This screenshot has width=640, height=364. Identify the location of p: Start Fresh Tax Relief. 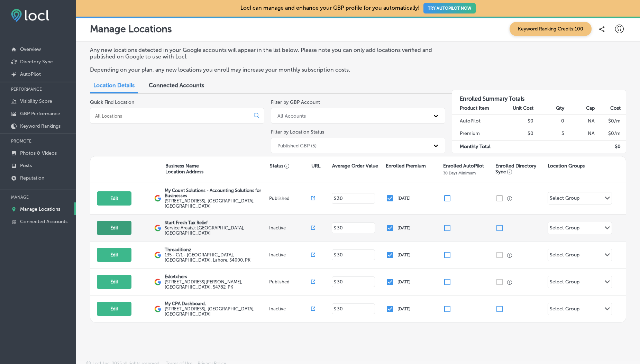
(216, 223).